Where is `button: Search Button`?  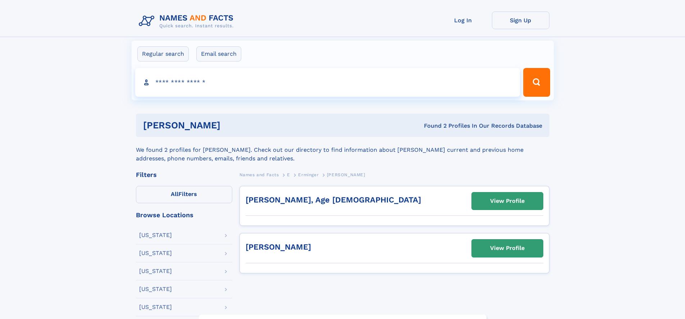
button: Search Button is located at coordinates (537, 82).